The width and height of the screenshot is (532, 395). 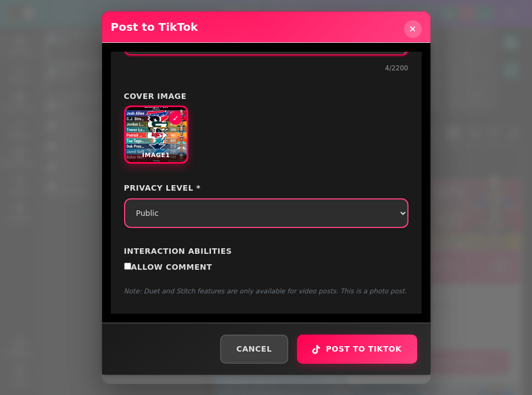 I want to click on div: 4 /2200, so click(x=266, y=68).